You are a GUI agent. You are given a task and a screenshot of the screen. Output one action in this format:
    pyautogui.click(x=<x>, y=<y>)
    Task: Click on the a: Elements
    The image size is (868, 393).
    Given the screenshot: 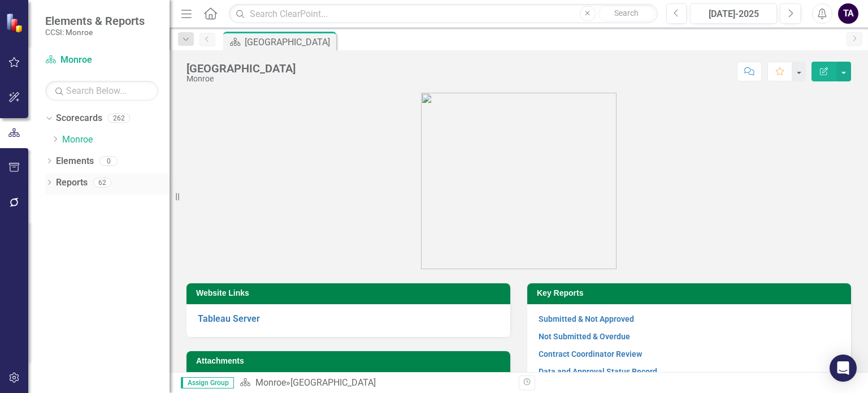 What is the action you would take?
    pyautogui.click(x=75, y=161)
    